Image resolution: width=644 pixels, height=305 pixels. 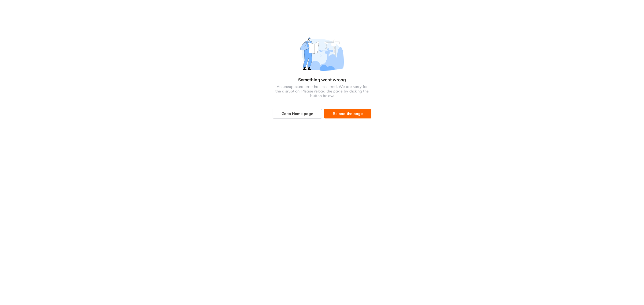 I want to click on button: Go to Home page, so click(x=297, y=113).